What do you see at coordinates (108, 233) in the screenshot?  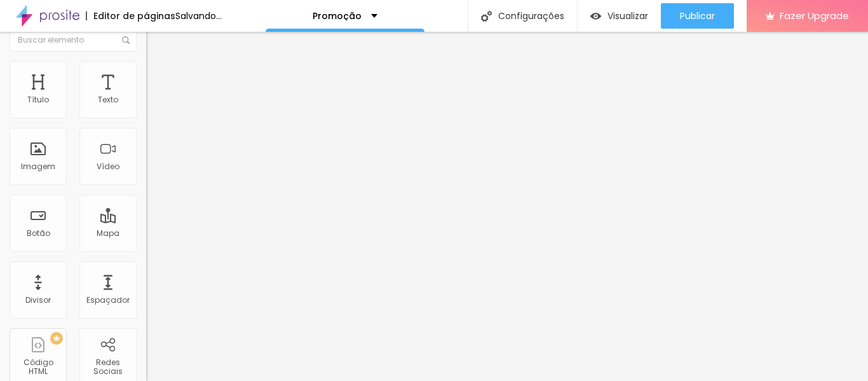 I see `div: Mapa` at bounding box center [108, 233].